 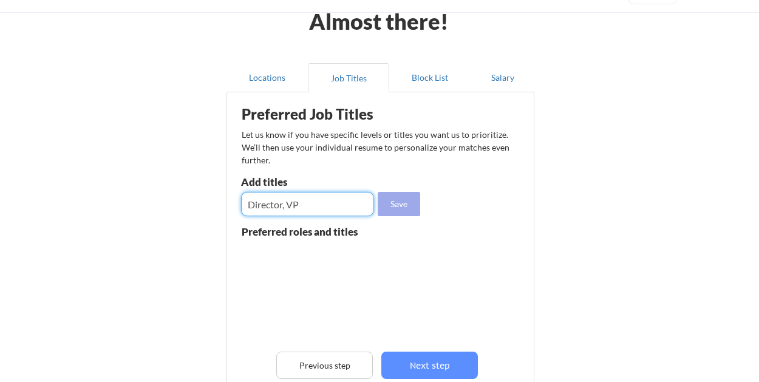 I want to click on button: Locations, so click(x=267, y=78).